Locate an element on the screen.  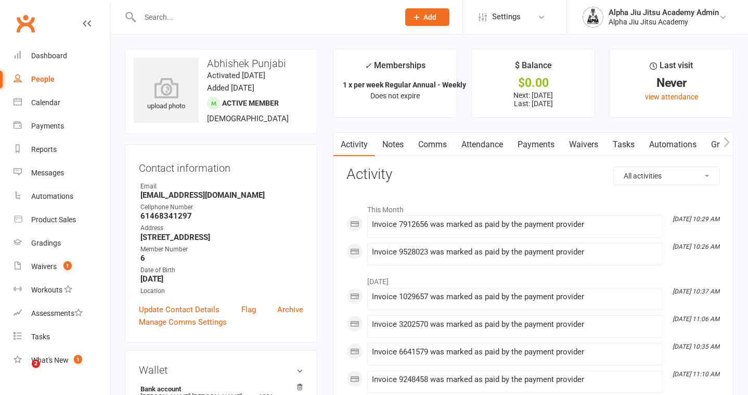
a: Attendance is located at coordinates (482, 145).